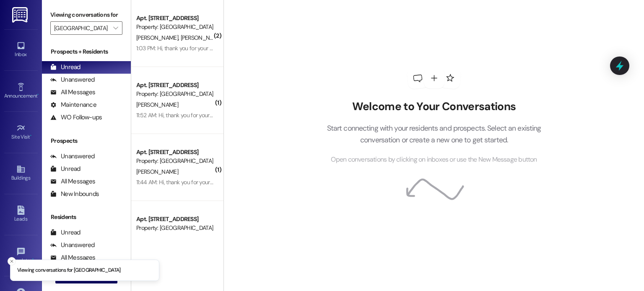 The height and width of the screenshot is (291, 644). Describe the element at coordinates (21, 14) in the screenshot. I see `img: ResiDesk Logo` at that location.